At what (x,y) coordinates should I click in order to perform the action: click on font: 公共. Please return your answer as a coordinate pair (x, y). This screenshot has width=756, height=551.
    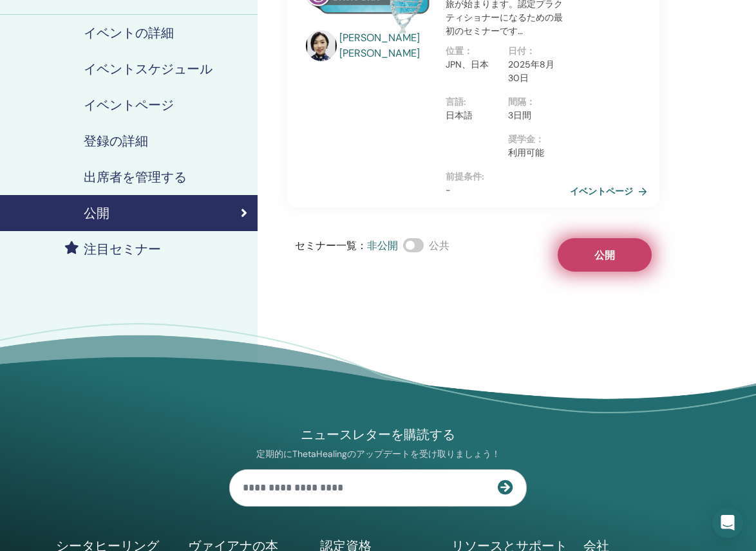
    Looking at the image, I should click on (439, 245).